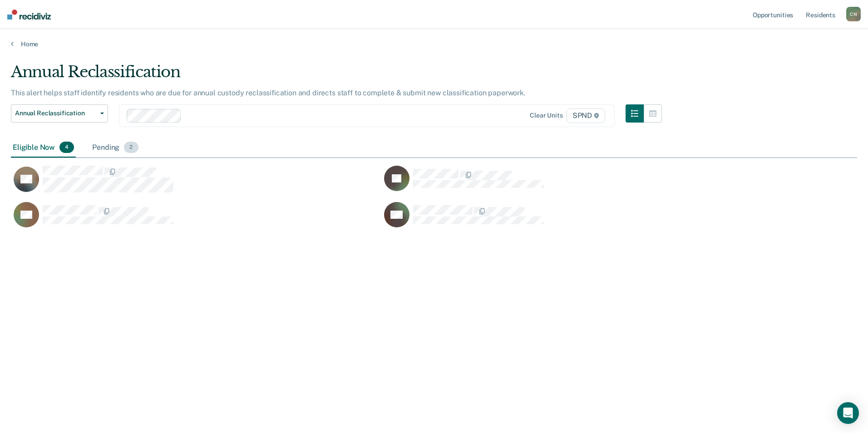 This screenshot has width=868, height=433. What do you see at coordinates (196, 220) in the screenshot?
I see `div: CaseloadOpportunityCell-00246178` at bounding box center [196, 220].